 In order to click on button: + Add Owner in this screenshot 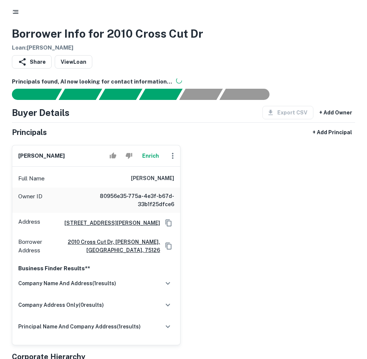, I will do `click(336, 113)`.